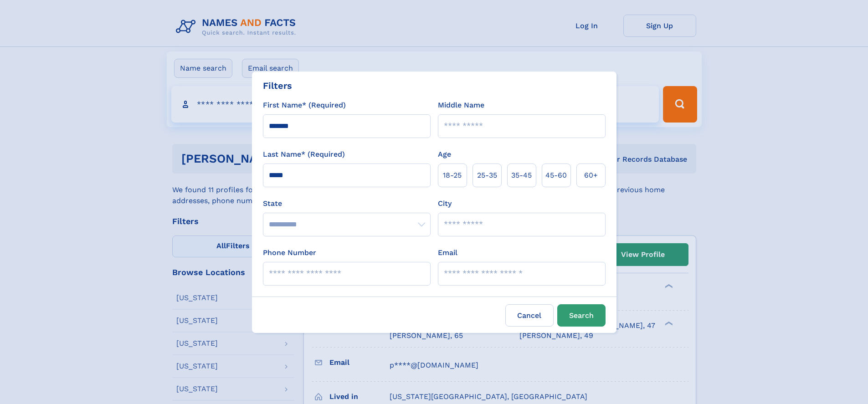  I want to click on div: Filters, so click(277, 85).